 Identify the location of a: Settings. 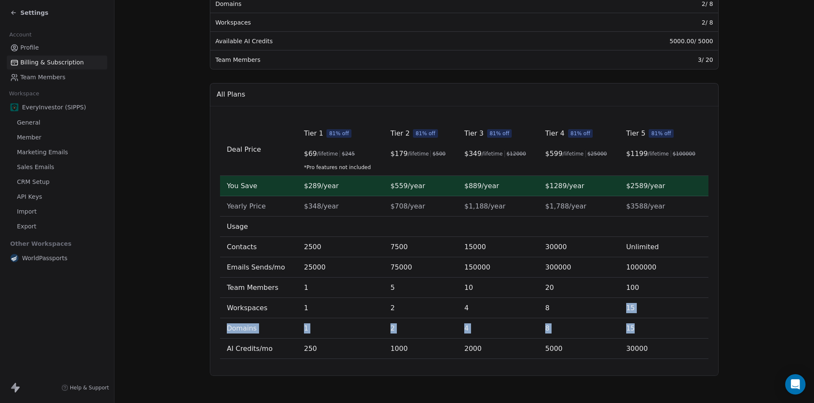
(29, 13).